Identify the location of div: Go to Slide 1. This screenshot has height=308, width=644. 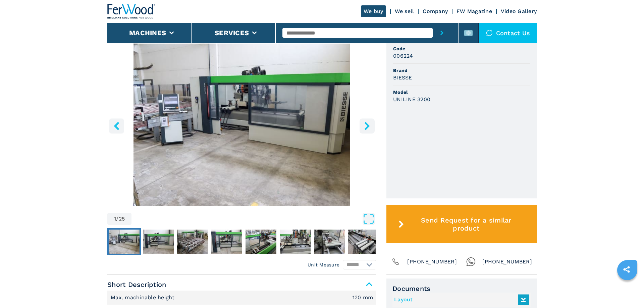
(242, 125).